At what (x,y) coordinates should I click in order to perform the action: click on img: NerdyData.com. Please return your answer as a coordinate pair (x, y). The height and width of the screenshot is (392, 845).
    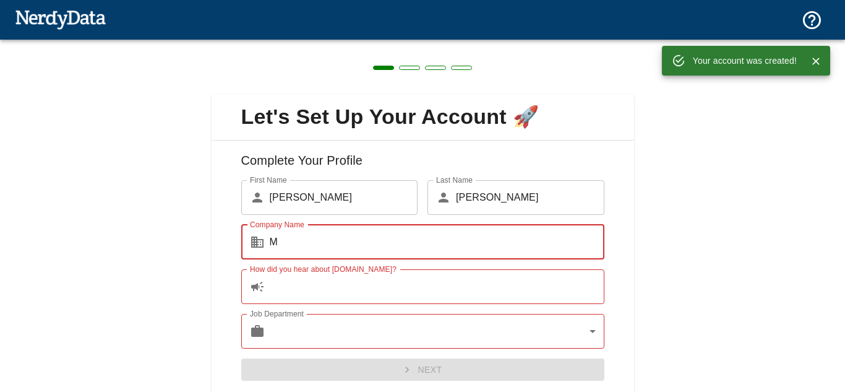
    Looking at the image, I should click on (60, 19).